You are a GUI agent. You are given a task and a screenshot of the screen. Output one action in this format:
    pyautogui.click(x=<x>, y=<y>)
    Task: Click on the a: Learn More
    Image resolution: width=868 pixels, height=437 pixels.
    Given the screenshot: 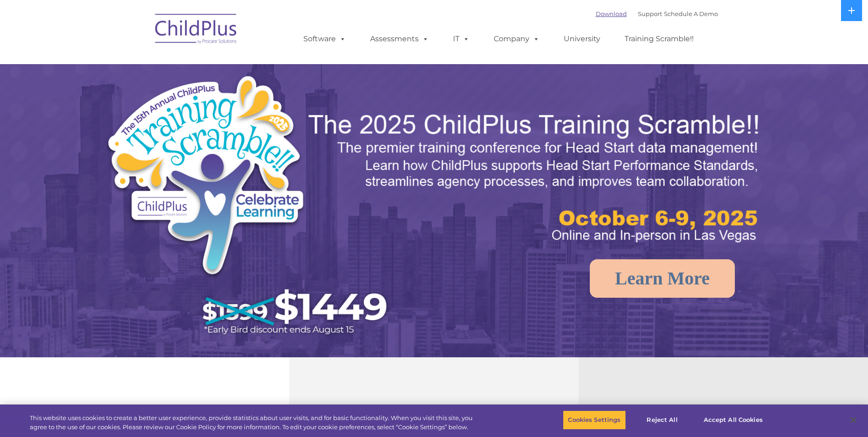 What is the action you would take?
    pyautogui.click(x=662, y=278)
    